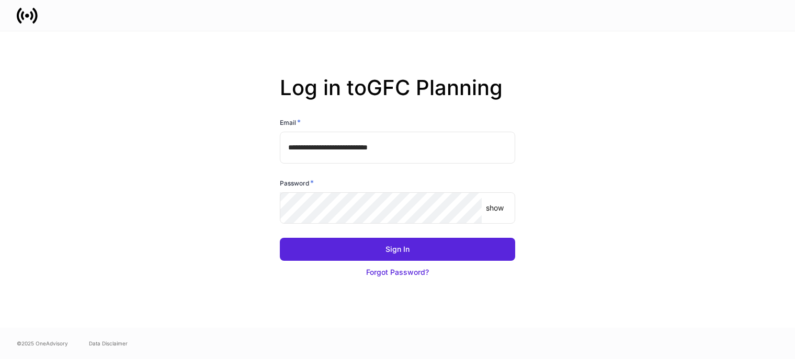 The image size is (795, 359). I want to click on h6: Password, so click(296, 183).